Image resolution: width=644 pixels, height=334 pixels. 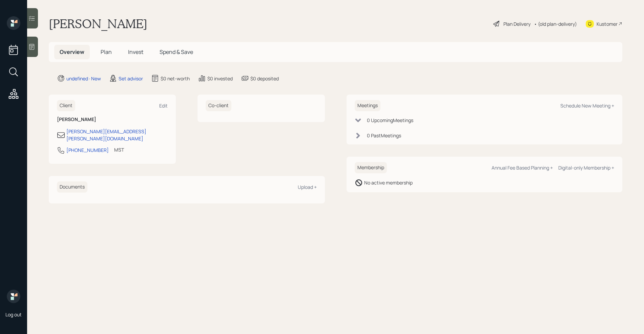 I want to click on div: Digital-only Membership +, so click(x=586, y=168).